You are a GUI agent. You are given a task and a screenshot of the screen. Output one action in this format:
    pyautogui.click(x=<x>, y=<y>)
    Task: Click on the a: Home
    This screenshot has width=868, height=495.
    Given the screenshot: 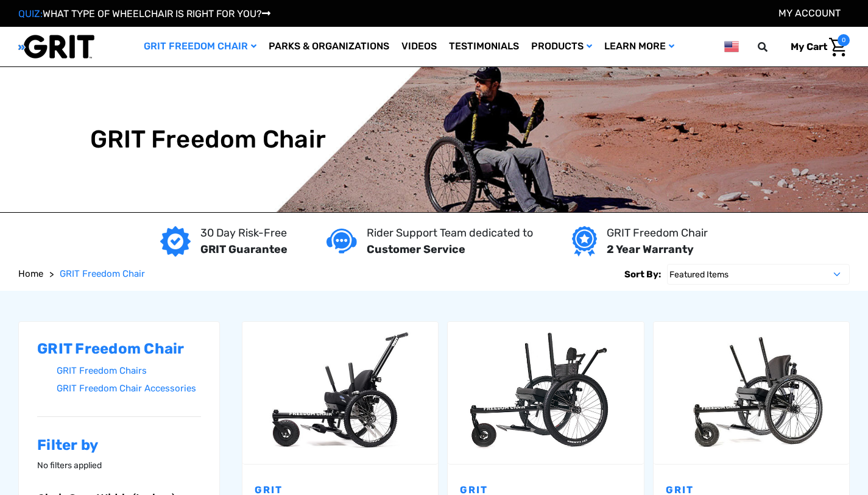 What is the action you would take?
    pyautogui.click(x=31, y=273)
    